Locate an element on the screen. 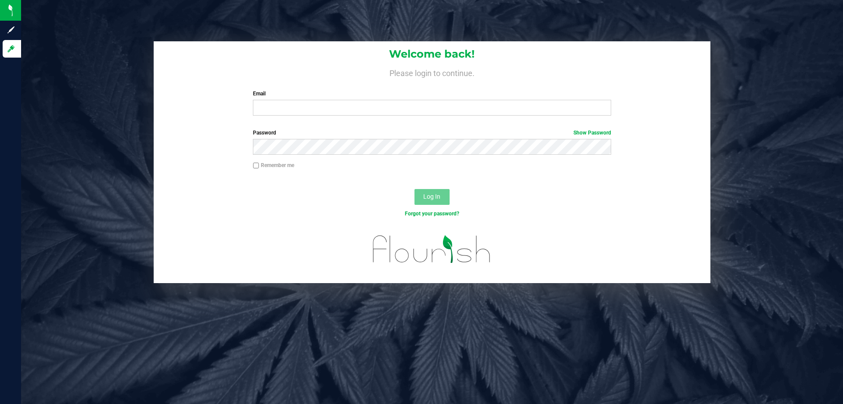 This screenshot has width=843, height=404. img: flourish_logo.svg is located at coordinates (432, 249).